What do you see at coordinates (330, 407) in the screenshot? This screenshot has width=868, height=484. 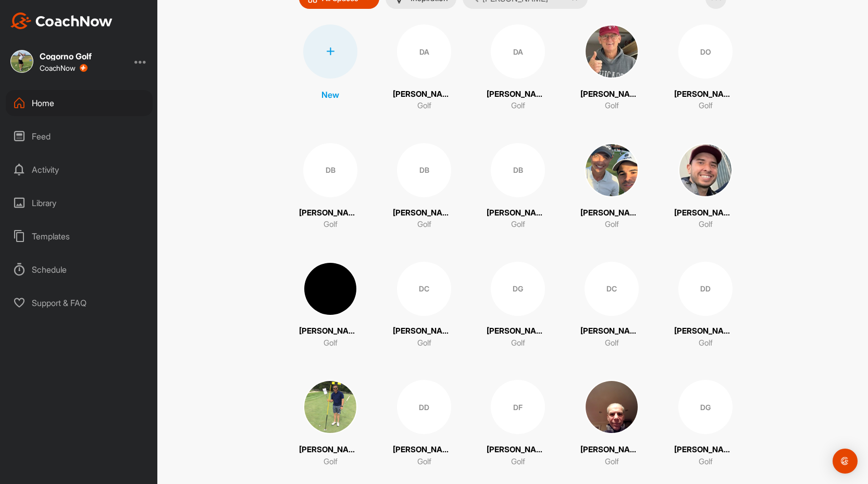 I see `img: square_5c4348a732a6fbde23711d245e9544cd.jpg` at bounding box center [330, 407].